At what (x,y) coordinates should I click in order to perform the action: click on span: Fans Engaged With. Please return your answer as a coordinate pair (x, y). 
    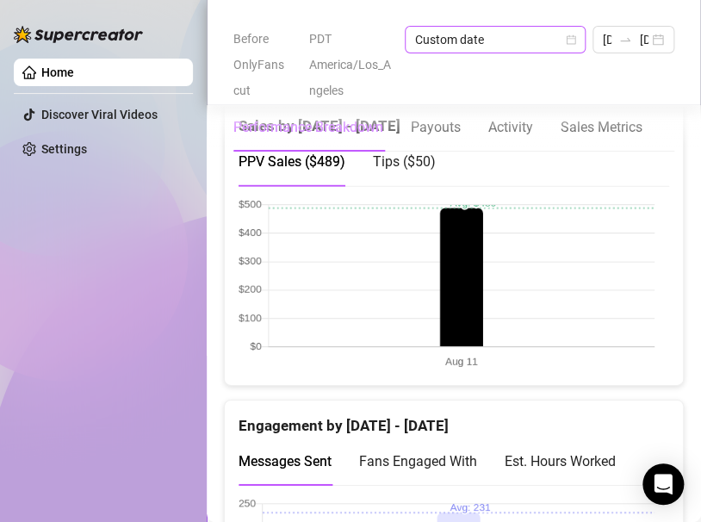
    Looking at the image, I should click on (418, 461).